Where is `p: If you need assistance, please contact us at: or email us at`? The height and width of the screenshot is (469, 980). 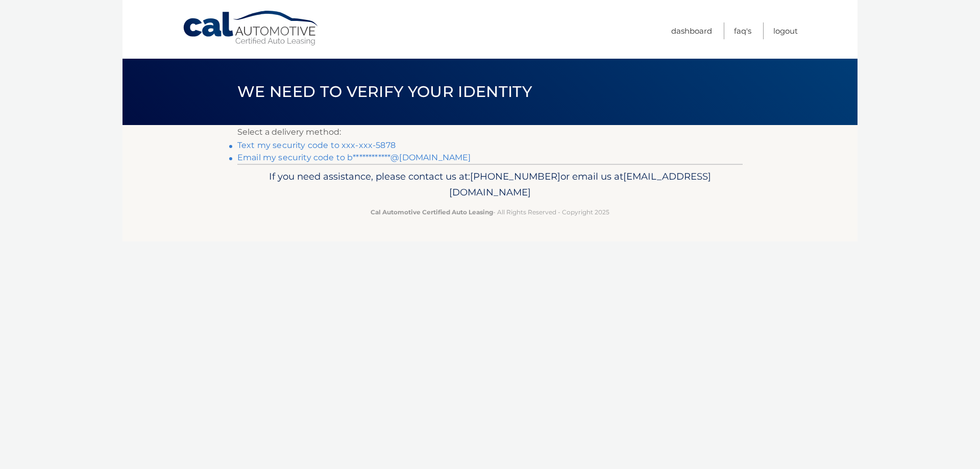 p: If you need assistance, please contact us at: or email us at is located at coordinates (490, 185).